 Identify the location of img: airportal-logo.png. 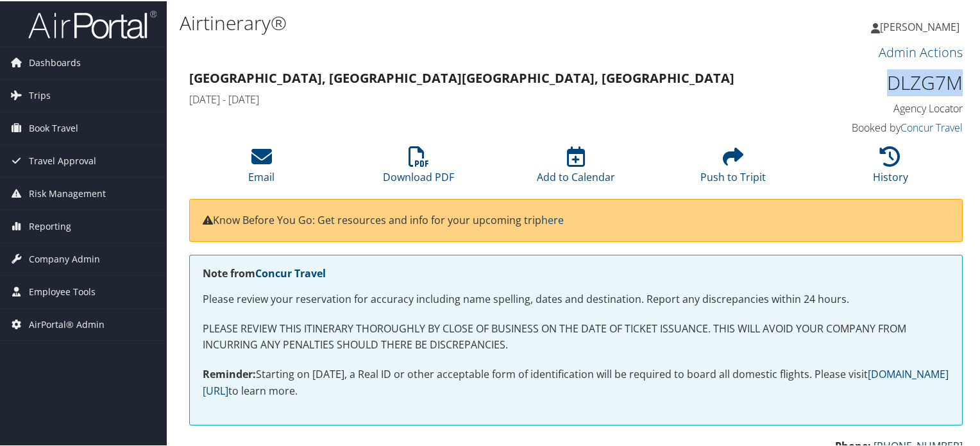
(92, 24).